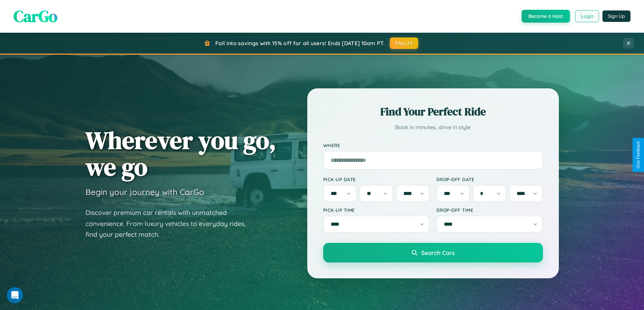 The height and width of the screenshot is (310, 644). Describe the element at coordinates (181, 153) in the screenshot. I see `h1: Wherever you go, we go` at that location.